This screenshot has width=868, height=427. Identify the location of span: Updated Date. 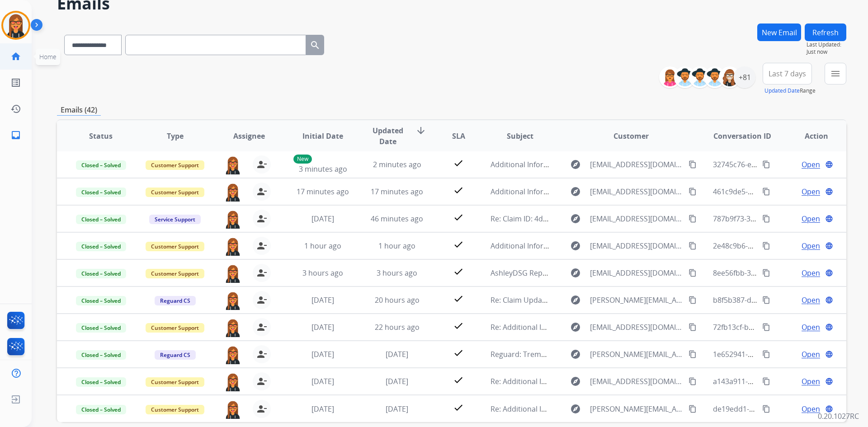
(388, 136).